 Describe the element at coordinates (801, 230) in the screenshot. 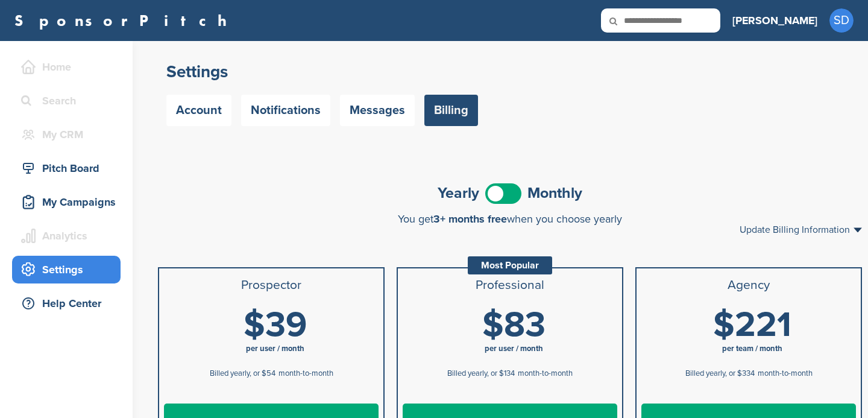

I see `a: Update Billing Information` at that location.